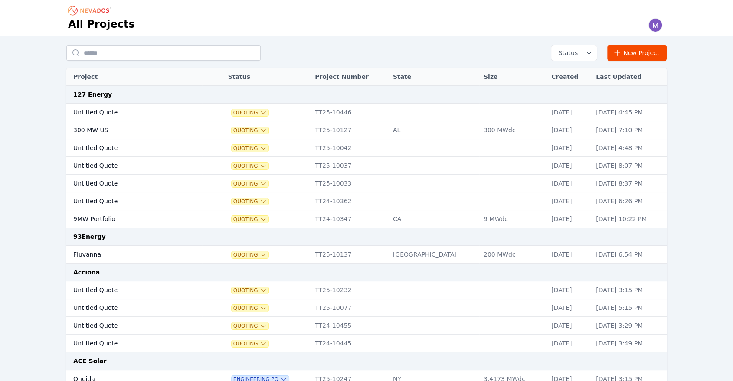 Image resolution: width=733 pixels, height=381 pixels. Describe the element at coordinates (366, 361) in the screenshot. I see `td: ACE Solar` at that location.